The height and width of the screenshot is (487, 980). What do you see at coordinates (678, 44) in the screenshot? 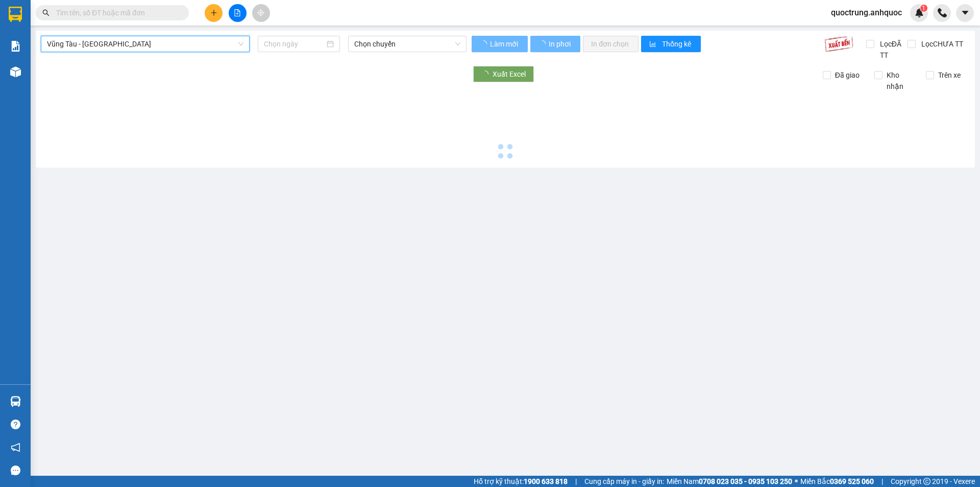
I see `span: Thống kê` at bounding box center [678, 44].